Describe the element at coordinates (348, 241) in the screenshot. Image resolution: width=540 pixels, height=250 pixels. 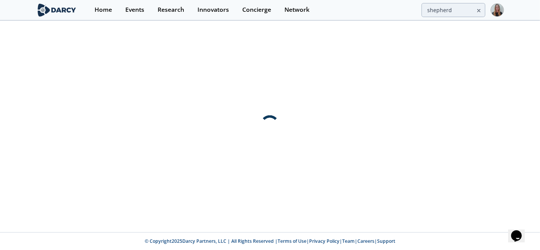
I see `a: Team` at that location.